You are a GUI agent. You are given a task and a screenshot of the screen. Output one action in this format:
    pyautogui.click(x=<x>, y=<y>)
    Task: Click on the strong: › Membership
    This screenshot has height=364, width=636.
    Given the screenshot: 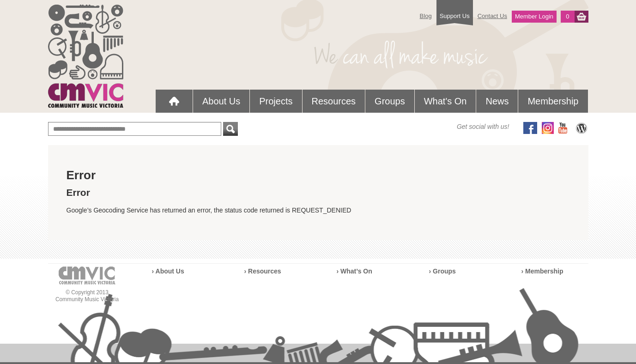 What is the action you would take?
    pyautogui.click(x=542, y=271)
    